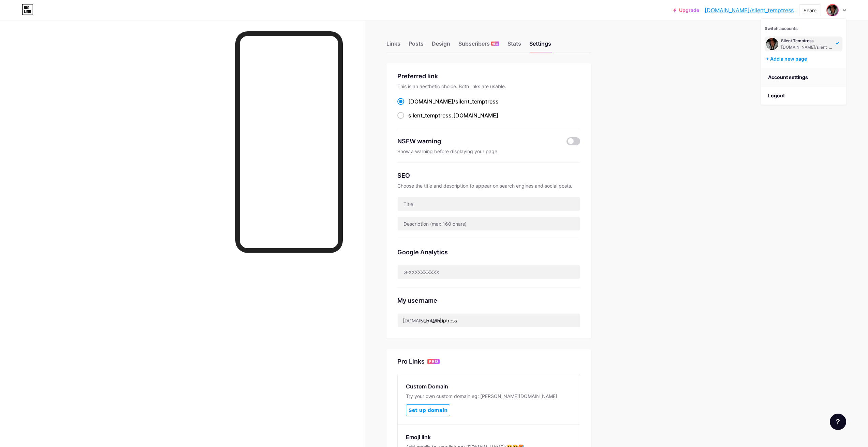 The width and height of the screenshot is (868, 447). I want to click on div: Google Analytics, so click(488, 252).